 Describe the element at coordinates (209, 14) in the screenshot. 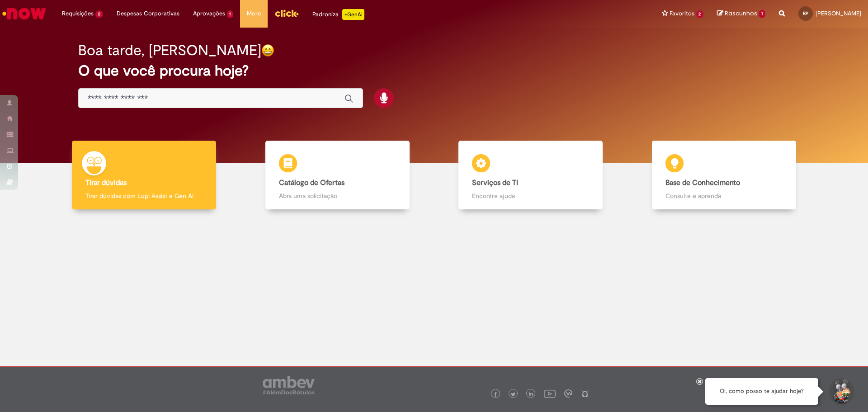

I see `span: Aprovações` at that location.